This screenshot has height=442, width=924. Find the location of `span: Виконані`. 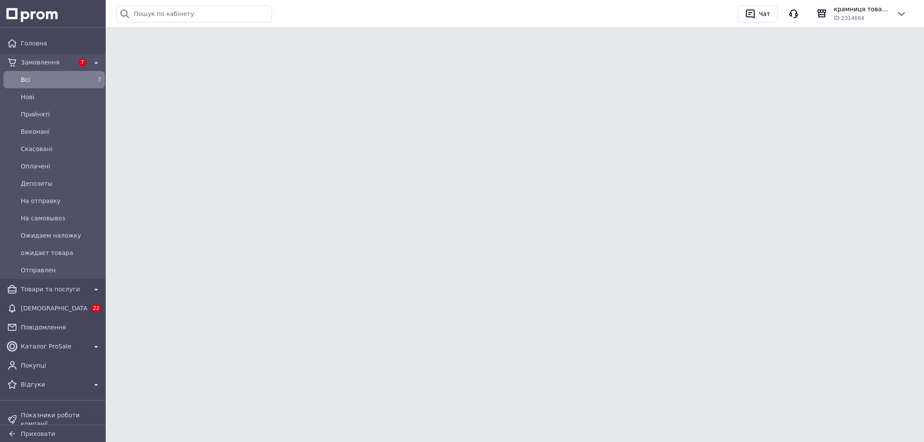

span: Виконані is located at coordinates (61, 132).